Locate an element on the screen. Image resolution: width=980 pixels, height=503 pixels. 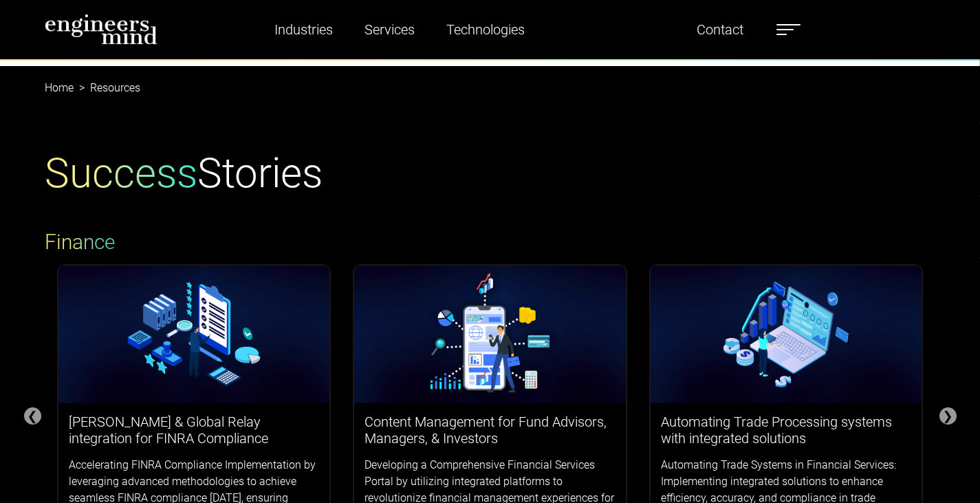
a: Services is located at coordinates (389, 30).